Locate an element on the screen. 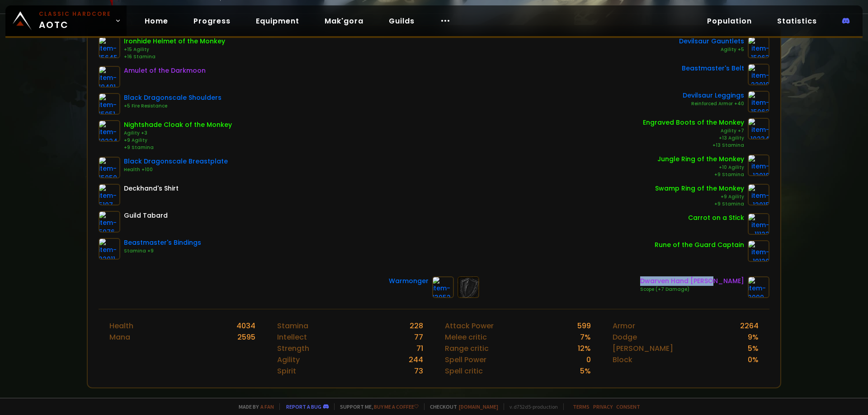 This screenshot has height=415, width=868. div: Intellect is located at coordinates (292, 337).